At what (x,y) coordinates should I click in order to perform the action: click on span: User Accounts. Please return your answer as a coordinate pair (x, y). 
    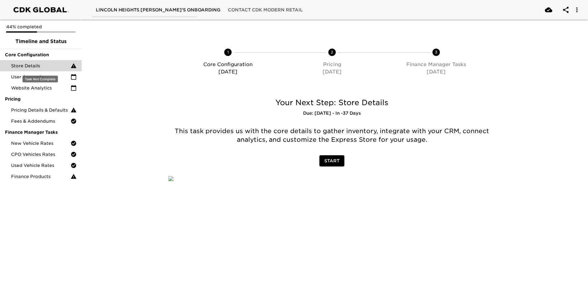
    Looking at the image, I should click on (41, 77).